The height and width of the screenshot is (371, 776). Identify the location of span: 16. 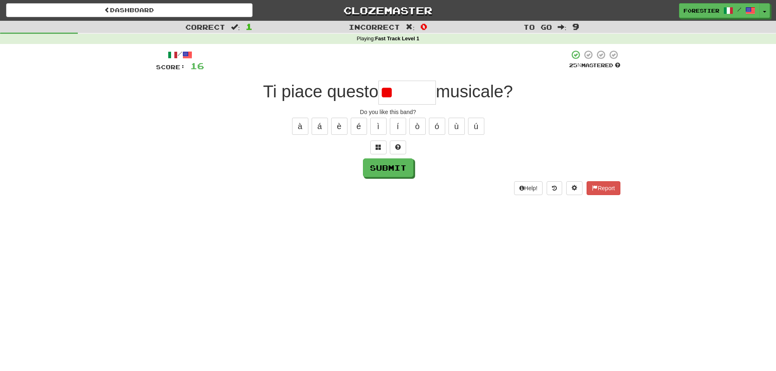
(197, 66).